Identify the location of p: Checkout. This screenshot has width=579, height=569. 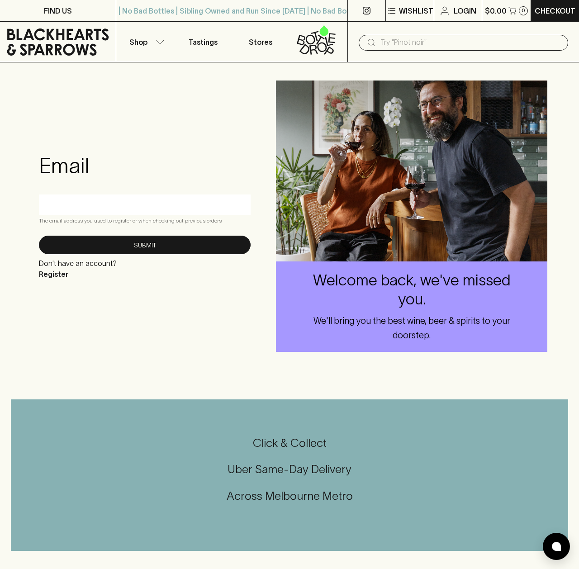
(555, 11).